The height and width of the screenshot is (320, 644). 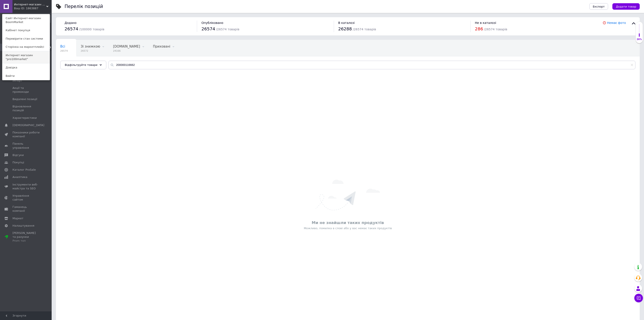 I want to click on span: 286, so click(x=479, y=29).